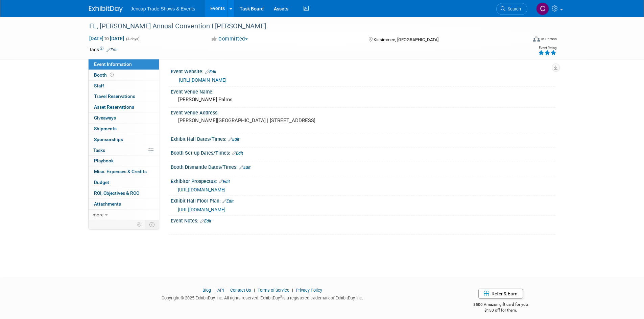 The width and height of the screenshot is (644, 319). What do you see at coordinates (547, 48) in the screenshot?
I see `div: Event Rating` at bounding box center [547, 48].